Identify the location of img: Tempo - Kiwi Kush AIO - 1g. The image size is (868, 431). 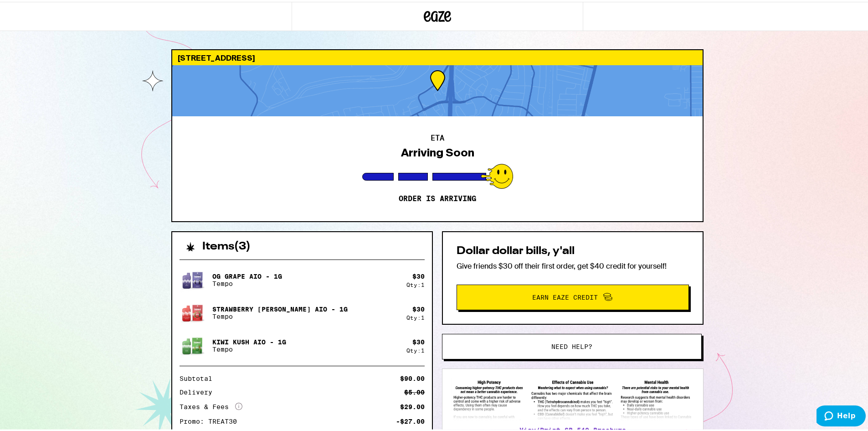
(193, 344).